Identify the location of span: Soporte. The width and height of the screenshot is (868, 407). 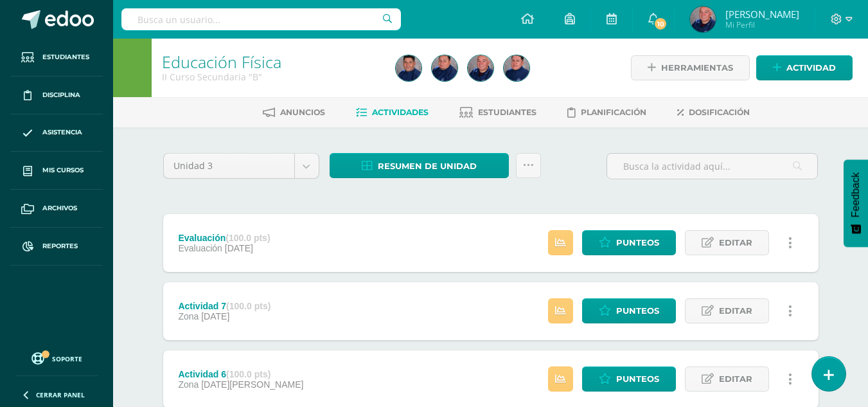
(67, 358).